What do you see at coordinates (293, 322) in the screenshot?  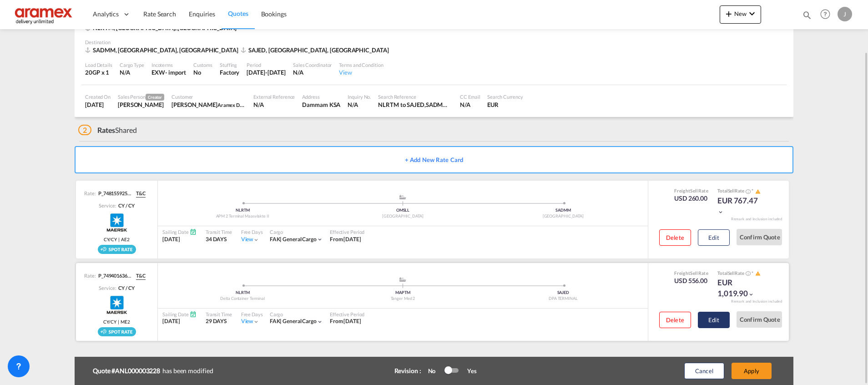 I see `div: general cargo` at bounding box center [293, 322].